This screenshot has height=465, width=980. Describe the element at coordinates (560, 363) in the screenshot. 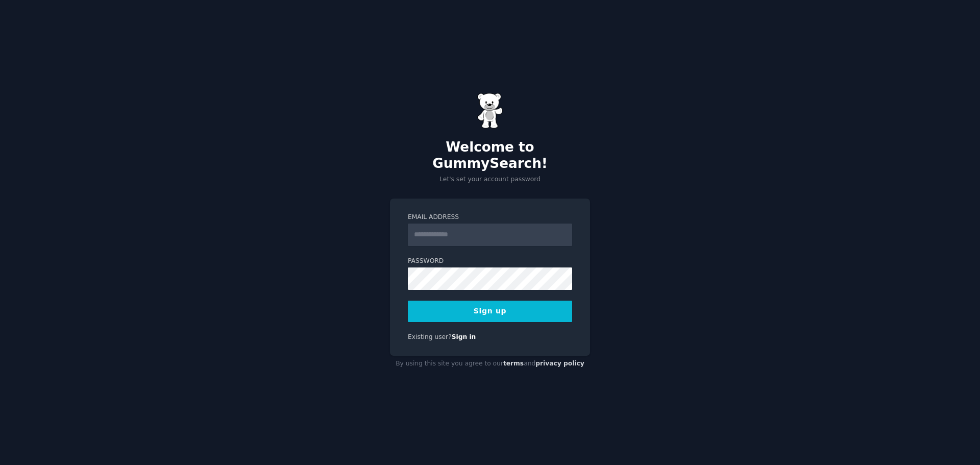

I see `a: privacy policy` at that location.